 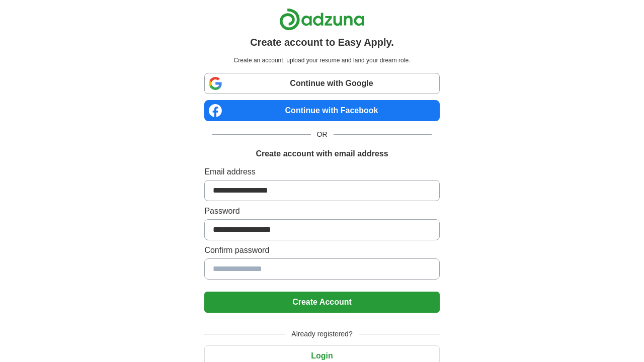 I want to click on a: Continue with Google, so click(x=321, y=84).